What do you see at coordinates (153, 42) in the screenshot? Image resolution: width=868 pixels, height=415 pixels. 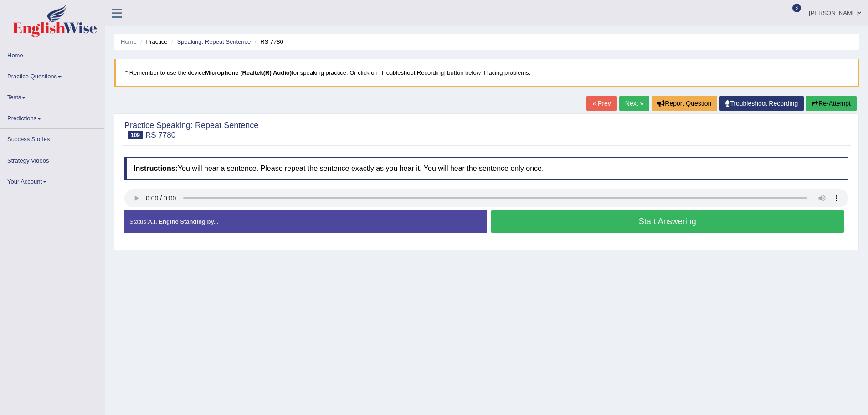 I see `li: Practice` at bounding box center [153, 42].